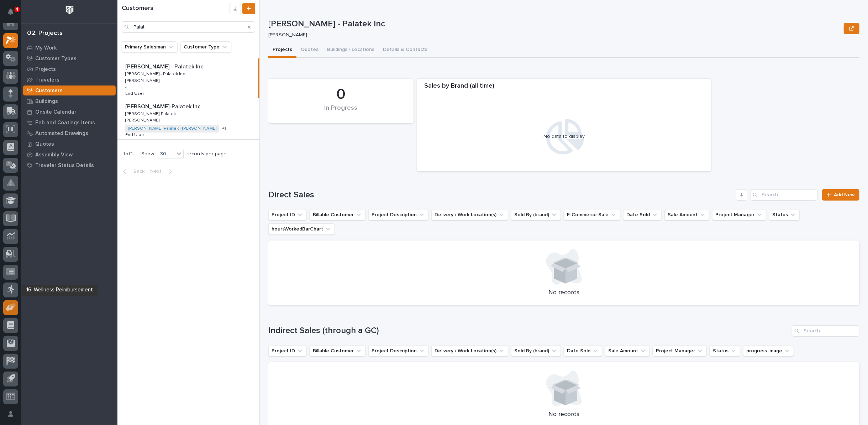  What do you see at coordinates (69, 10) in the screenshot?
I see `img: Workspace Logo` at bounding box center [69, 10].